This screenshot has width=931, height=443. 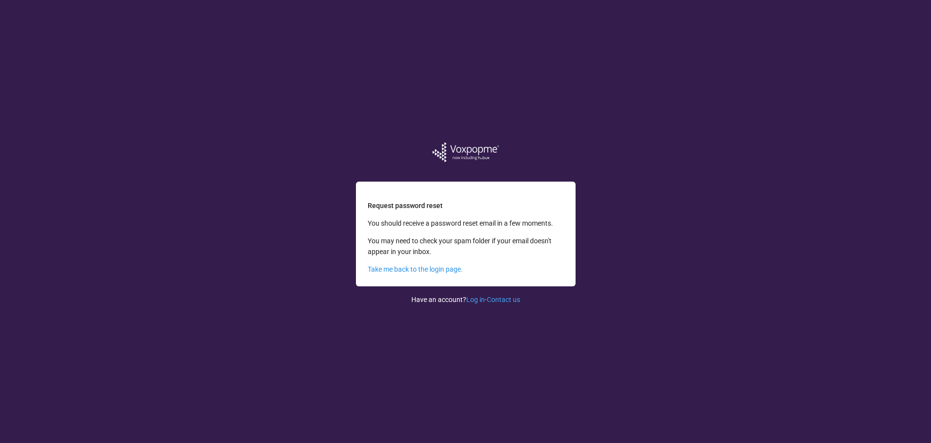 What do you see at coordinates (466, 206) in the screenshot?
I see `p: Request password reset` at bounding box center [466, 206].